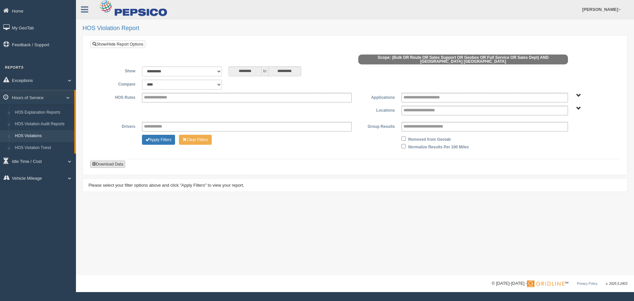  I want to click on label: Drivers, so click(117, 126).